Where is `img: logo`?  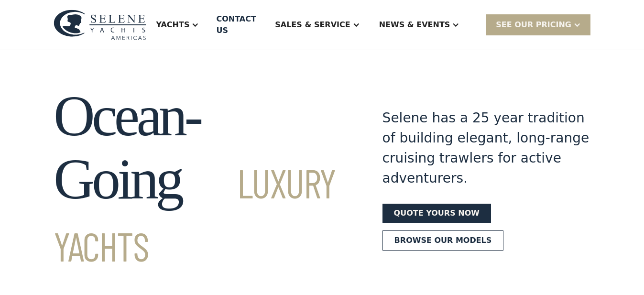 img: logo is located at coordinates (100, 25).